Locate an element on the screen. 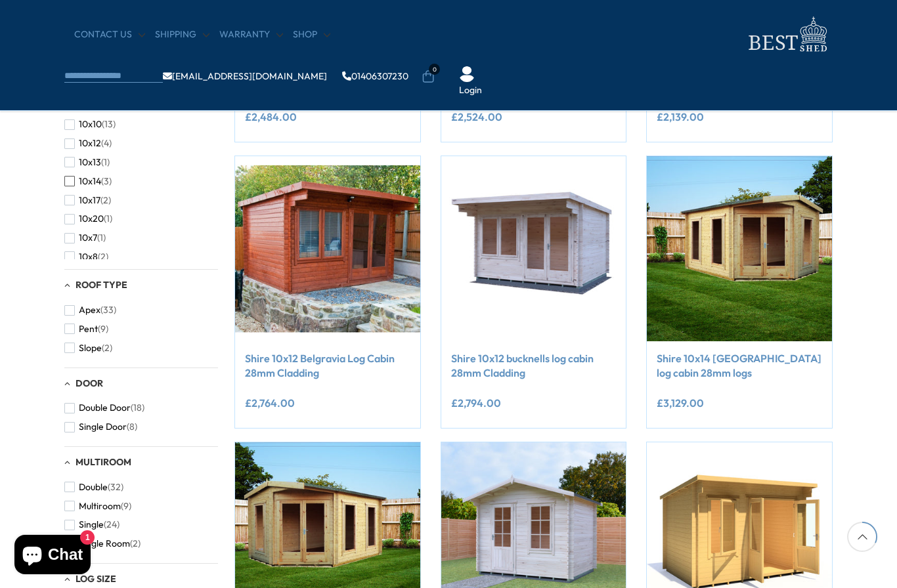 This screenshot has width=897, height=588. span: (32) is located at coordinates (115, 487).